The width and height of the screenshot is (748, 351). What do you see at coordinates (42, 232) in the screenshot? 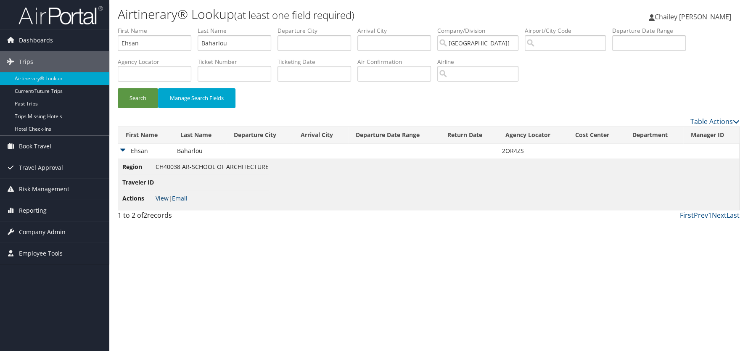
I see `span: Company Admin` at bounding box center [42, 232].